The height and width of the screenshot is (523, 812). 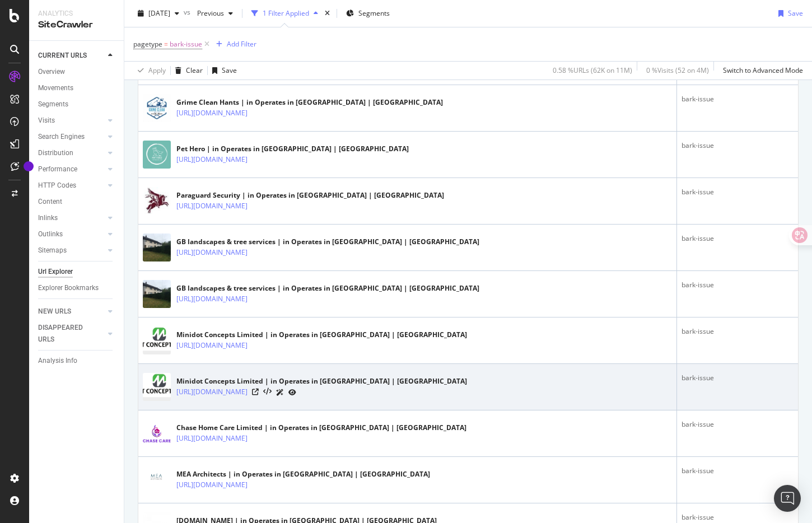 I want to click on a: URL Inspection, so click(x=292, y=392).